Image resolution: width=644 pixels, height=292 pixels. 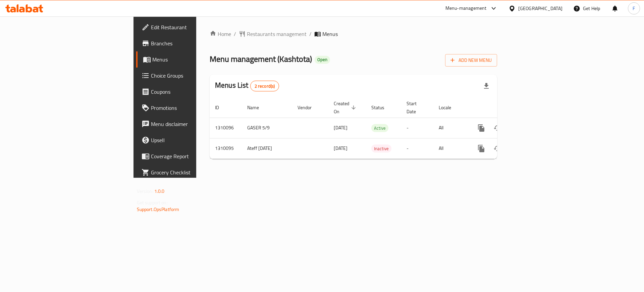 What do you see at coordinates (193, 124) in the screenshot?
I see `span: Menu disclaimer` at bounding box center [193, 124].